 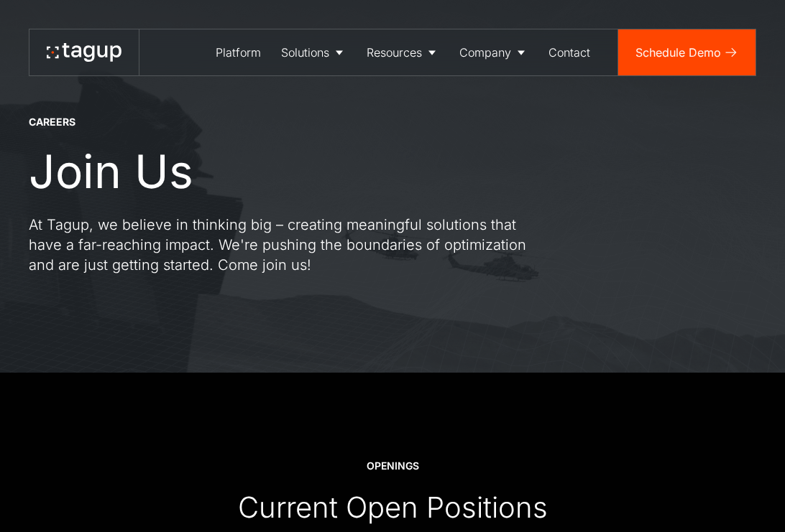 I want to click on div: Platform, so click(x=238, y=52).